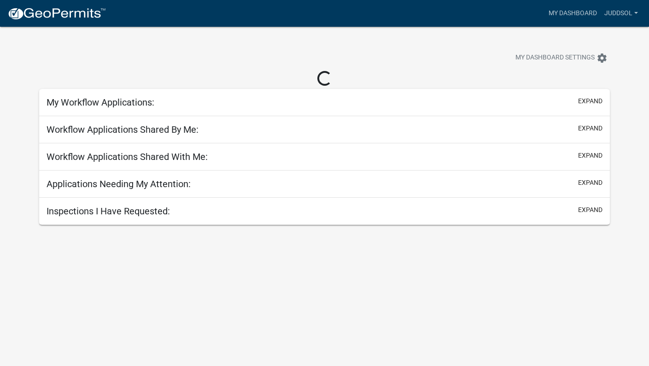  What do you see at coordinates (555, 58) in the screenshot?
I see `span: My Dashboard Settings` at bounding box center [555, 58].